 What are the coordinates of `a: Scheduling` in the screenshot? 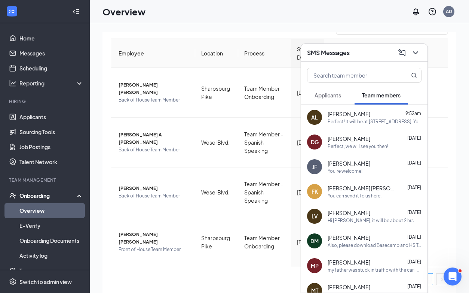 It's located at (51, 68).